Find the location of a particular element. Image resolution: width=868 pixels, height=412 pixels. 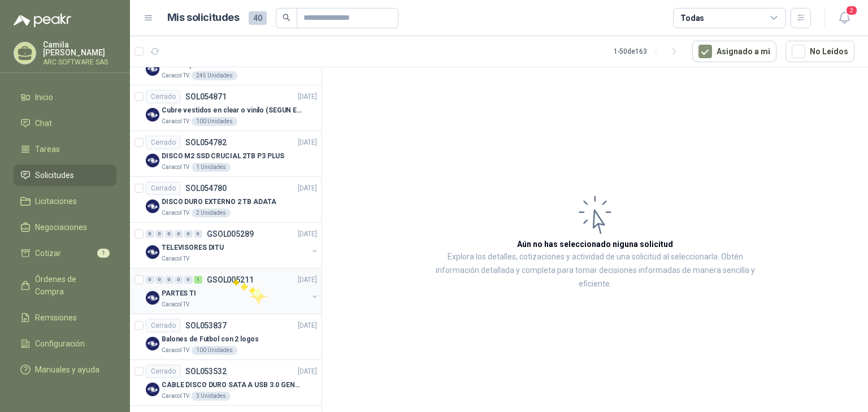

a: Licitaciones is located at coordinates (65, 201).